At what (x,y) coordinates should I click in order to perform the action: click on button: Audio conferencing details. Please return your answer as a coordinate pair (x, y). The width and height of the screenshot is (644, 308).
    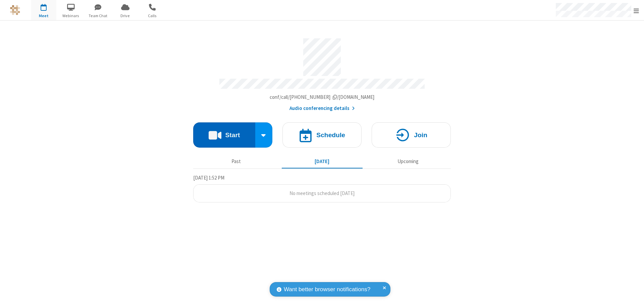
    Looking at the image, I should click on (322, 108).